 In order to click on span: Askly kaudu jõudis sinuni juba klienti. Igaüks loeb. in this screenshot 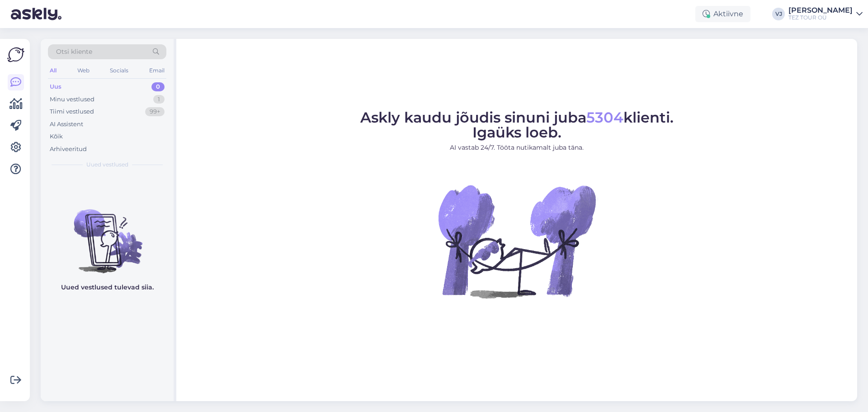, I will do `click(517, 125)`.